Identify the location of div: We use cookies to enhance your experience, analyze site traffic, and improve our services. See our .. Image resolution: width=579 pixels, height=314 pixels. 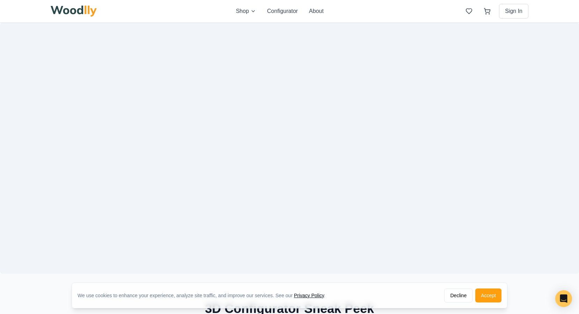
(204, 295).